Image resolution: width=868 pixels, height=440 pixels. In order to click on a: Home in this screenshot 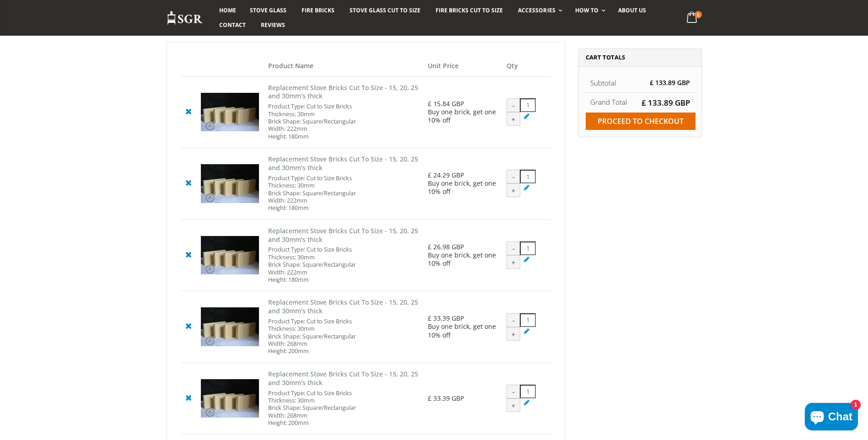, I will do `click(227, 11)`.